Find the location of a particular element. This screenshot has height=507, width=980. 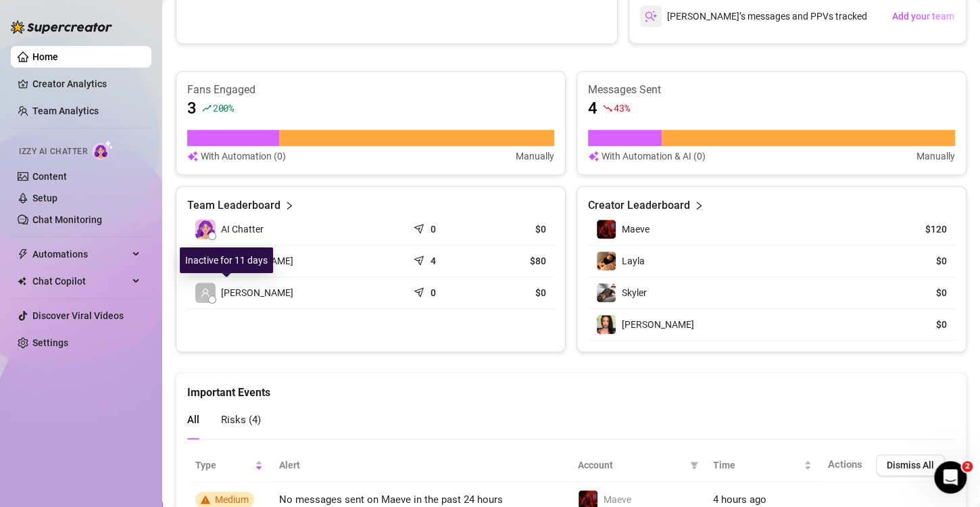

article: Creator Leaderboard is located at coordinates (639, 206).